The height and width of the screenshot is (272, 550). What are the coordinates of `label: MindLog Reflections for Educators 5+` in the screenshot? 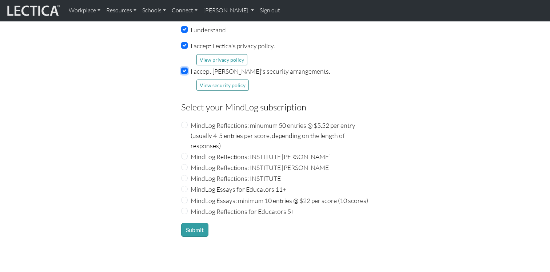 It's located at (243, 212).